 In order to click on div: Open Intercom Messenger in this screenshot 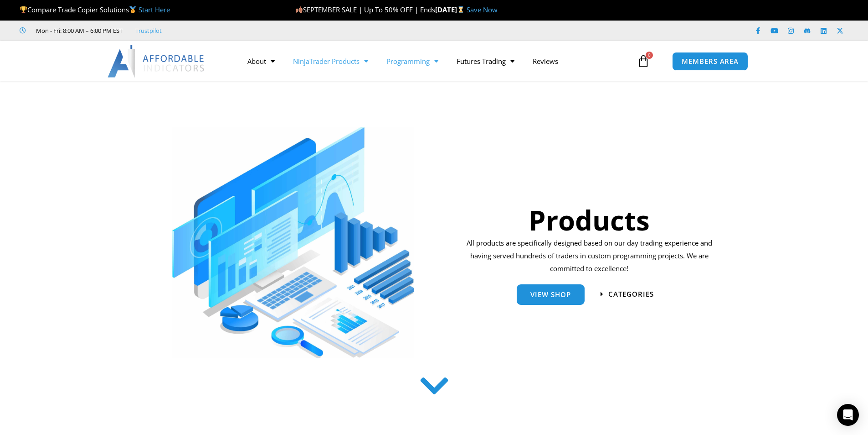, I will do `click(848, 415)`.